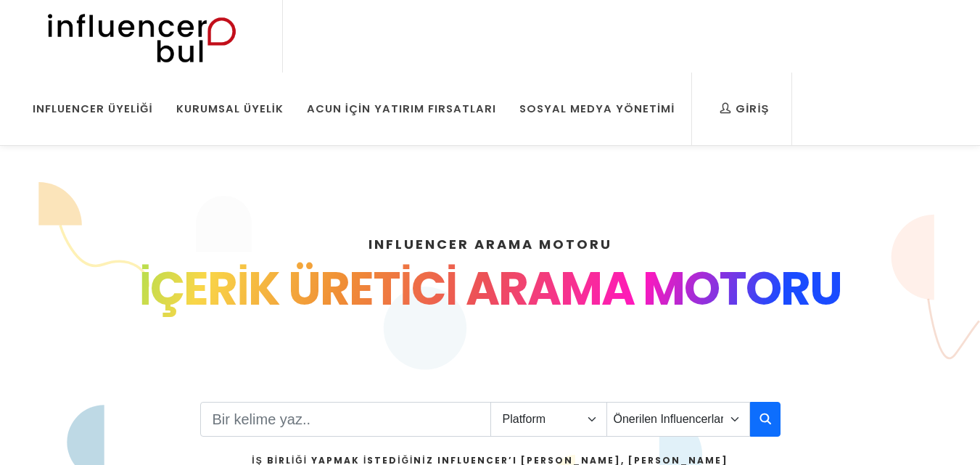 Image resolution: width=980 pixels, height=465 pixels. I want to click on a: Influencer Üyeliği, so click(93, 109).